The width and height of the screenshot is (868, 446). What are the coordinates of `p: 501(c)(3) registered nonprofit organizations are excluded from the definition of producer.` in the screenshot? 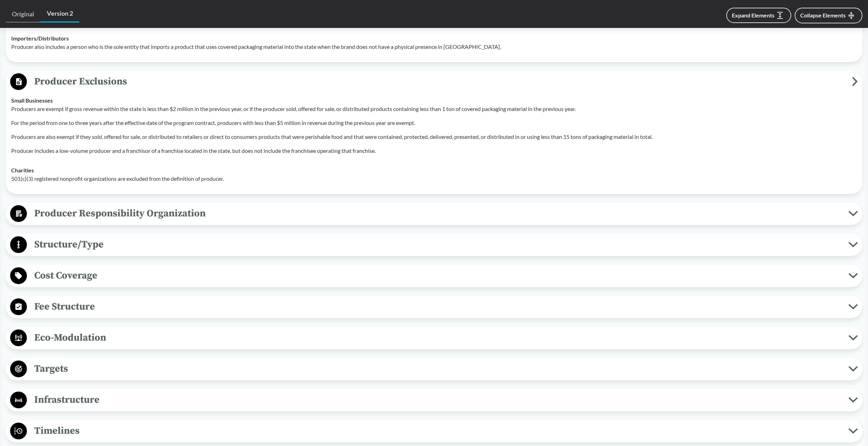 It's located at (434, 179).